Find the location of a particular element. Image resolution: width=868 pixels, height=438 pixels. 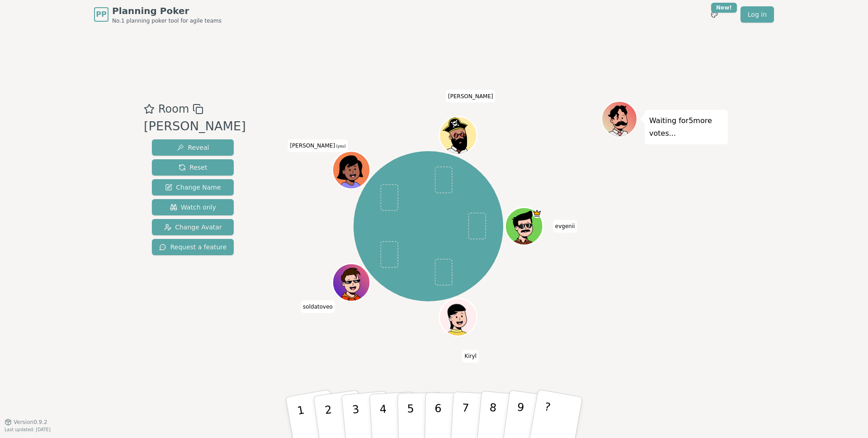

span: Reveal is located at coordinates (193, 148).